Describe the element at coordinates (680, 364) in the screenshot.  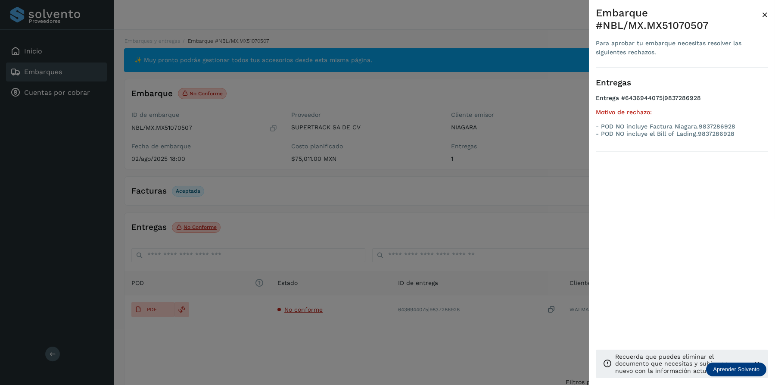
I see `p: Recuerda que puedes eliminar el documento que necesitas y subir uno nuevo con la información actu...` at that location.